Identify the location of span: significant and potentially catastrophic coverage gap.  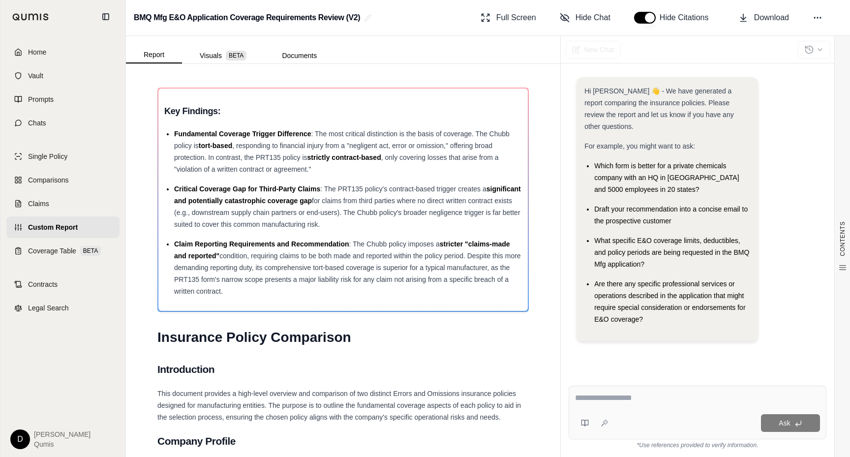
(347, 195).